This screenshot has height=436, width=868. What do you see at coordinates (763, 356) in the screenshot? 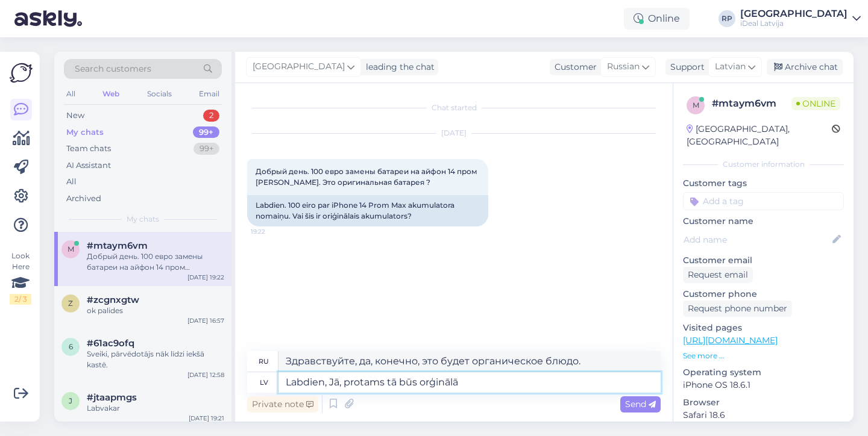
I see `p: See more ...` at bounding box center [763, 356].